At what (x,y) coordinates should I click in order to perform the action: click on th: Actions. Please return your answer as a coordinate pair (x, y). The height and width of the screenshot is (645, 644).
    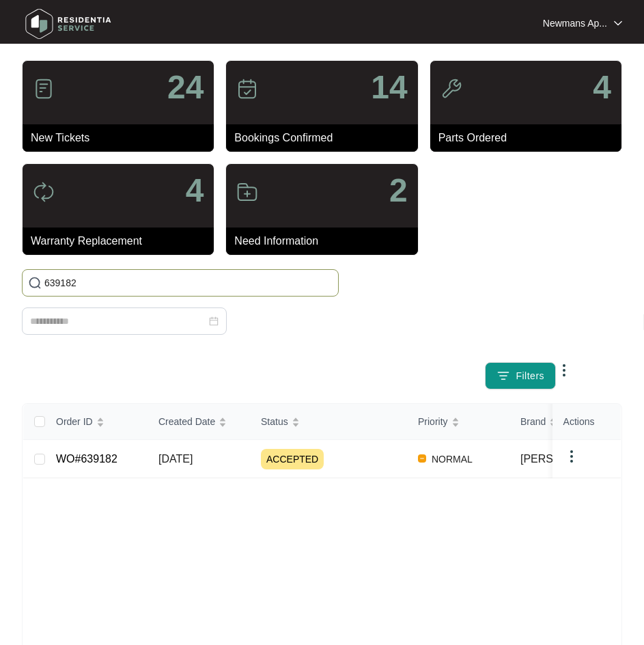
    Looking at the image, I should click on (586, 421).